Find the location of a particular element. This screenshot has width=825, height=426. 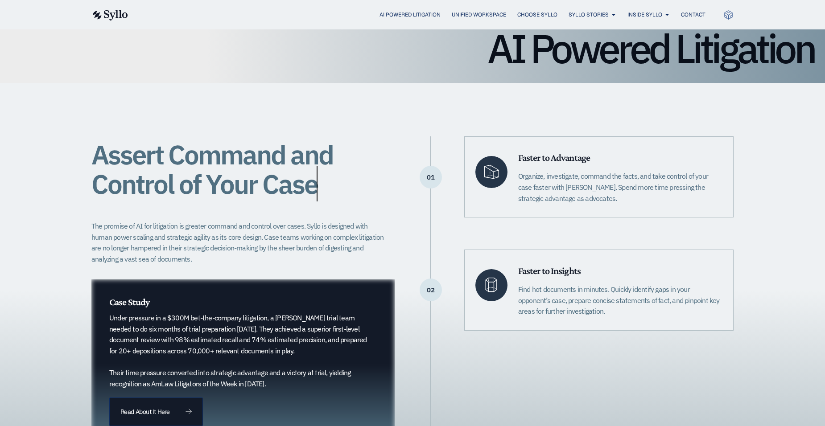

span: Faster to Insights is located at coordinates (549, 271).